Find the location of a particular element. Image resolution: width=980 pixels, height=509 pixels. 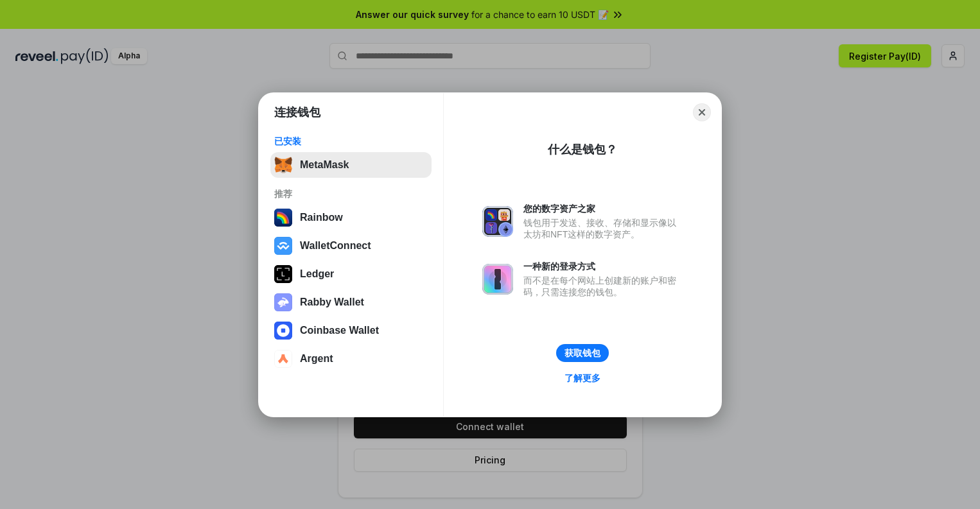

div: 什么是钱包？ is located at coordinates (583, 149).